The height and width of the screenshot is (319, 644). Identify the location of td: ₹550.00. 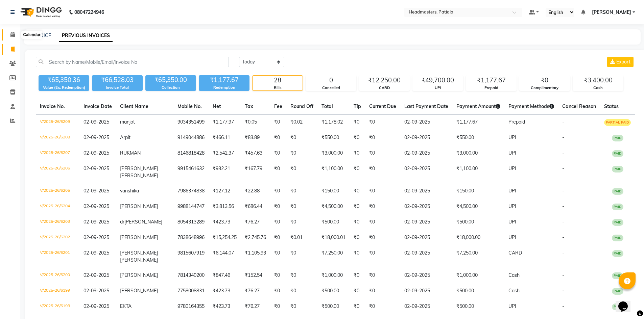
(478, 138).